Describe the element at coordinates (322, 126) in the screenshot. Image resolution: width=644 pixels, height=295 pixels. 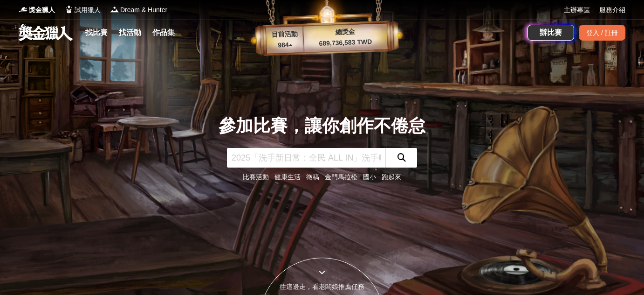
I see `div: 參加比賽，讓你創作不倦怠` at that location.